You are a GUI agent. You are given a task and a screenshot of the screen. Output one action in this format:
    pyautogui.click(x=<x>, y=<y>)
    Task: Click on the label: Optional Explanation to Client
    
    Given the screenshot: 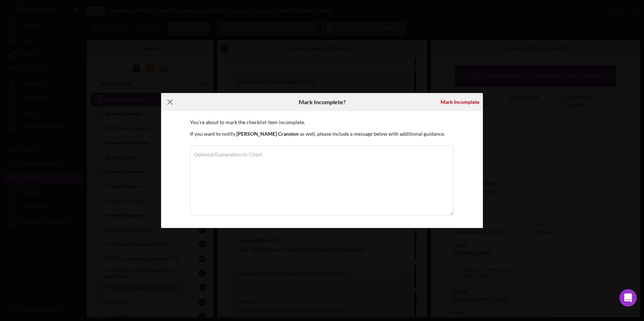 What is the action you would take?
    pyautogui.click(x=228, y=155)
    